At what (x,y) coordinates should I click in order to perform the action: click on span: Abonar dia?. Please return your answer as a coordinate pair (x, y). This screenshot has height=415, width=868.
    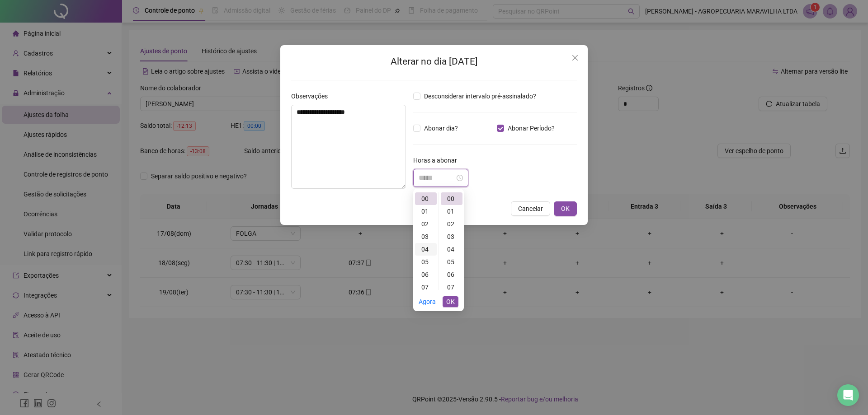
    Looking at the image, I should click on (441, 128).